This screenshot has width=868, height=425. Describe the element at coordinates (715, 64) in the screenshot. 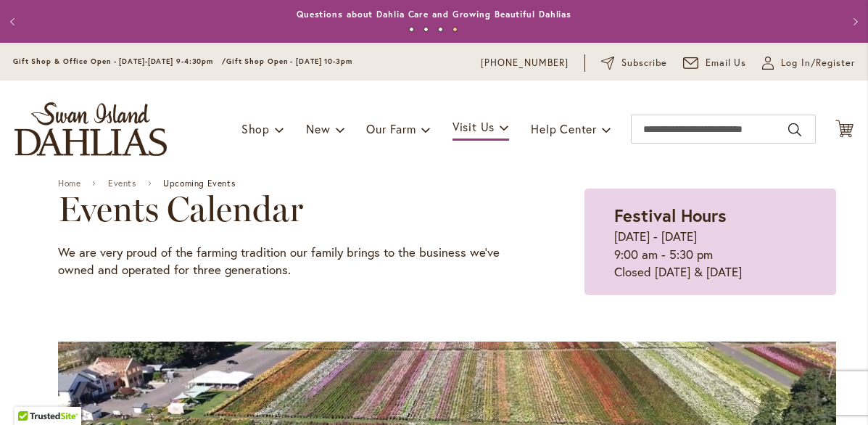

I see `a: Email Us` at that location.